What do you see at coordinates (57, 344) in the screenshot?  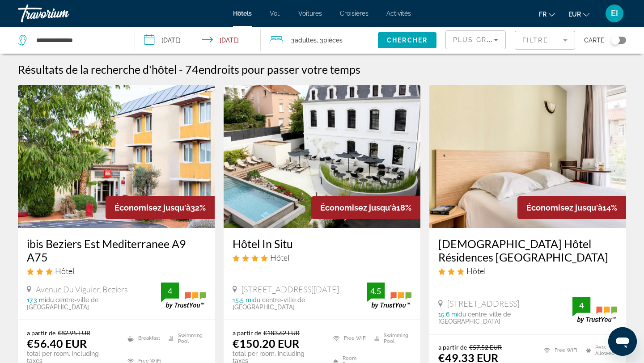 I see `ins: €56.40 EUR` at bounding box center [57, 344].